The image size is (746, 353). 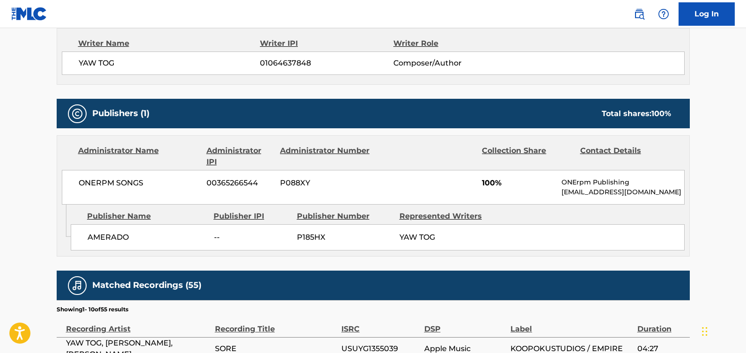 What do you see at coordinates (251, 216) in the screenshot?
I see `div: Publisher IPI` at bounding box center [251, 216].